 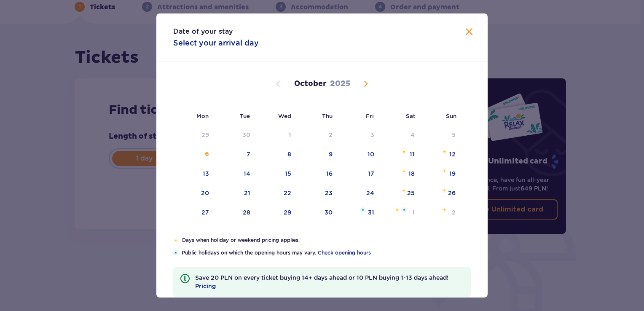 What do you see at coordinates (327, 116) in the screenshot?
I see `small: Thu` at bounding box center [327, 116].